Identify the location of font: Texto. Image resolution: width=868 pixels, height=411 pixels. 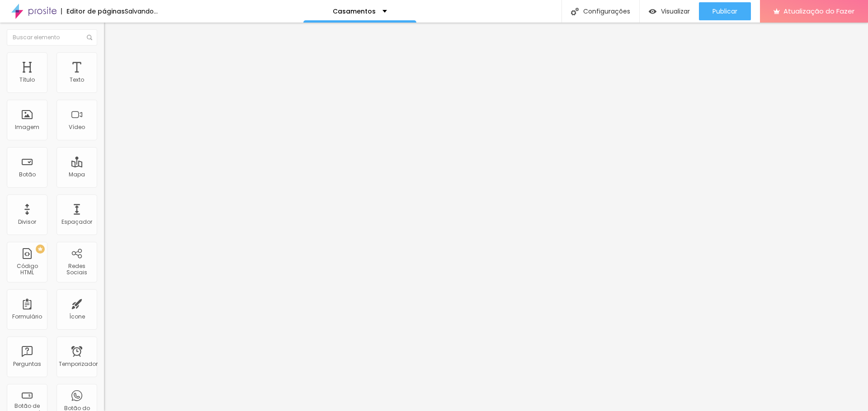
(77, 80).